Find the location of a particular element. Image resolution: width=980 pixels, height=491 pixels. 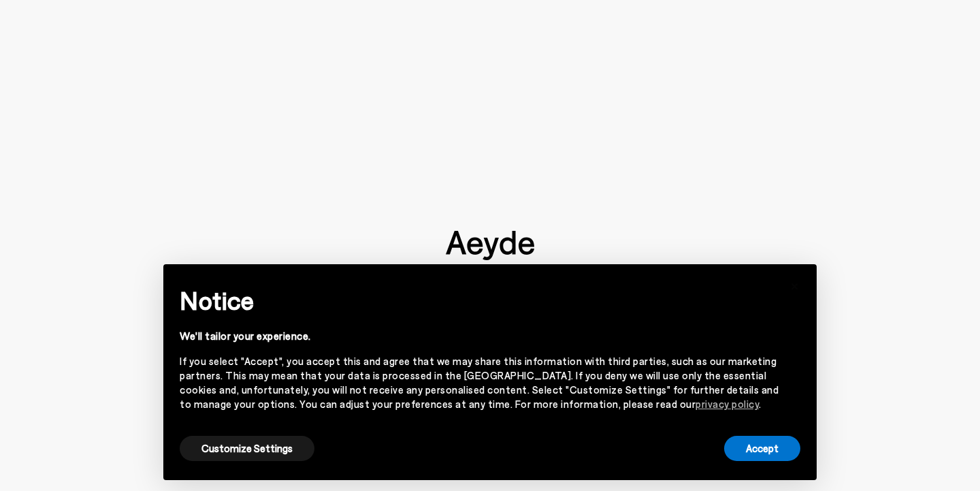

button: Customize Settings is located at coordinates (247, 448).